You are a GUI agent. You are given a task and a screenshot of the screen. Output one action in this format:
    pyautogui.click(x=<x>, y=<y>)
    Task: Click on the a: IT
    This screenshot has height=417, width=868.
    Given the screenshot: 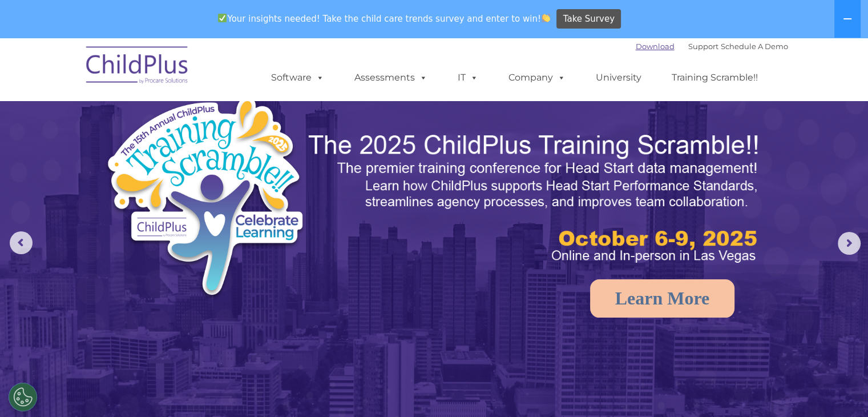 What is the action you would take?
    pyautogui.click(x=468, y=78)
    